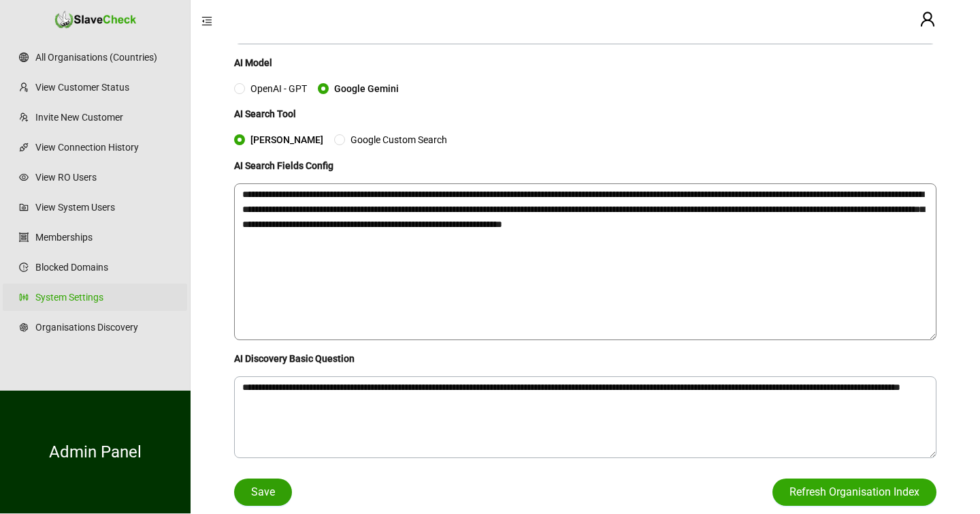 The width and height of the screenshot is (980, 514). I want to click on a: View Connection History, so click(106, 147).